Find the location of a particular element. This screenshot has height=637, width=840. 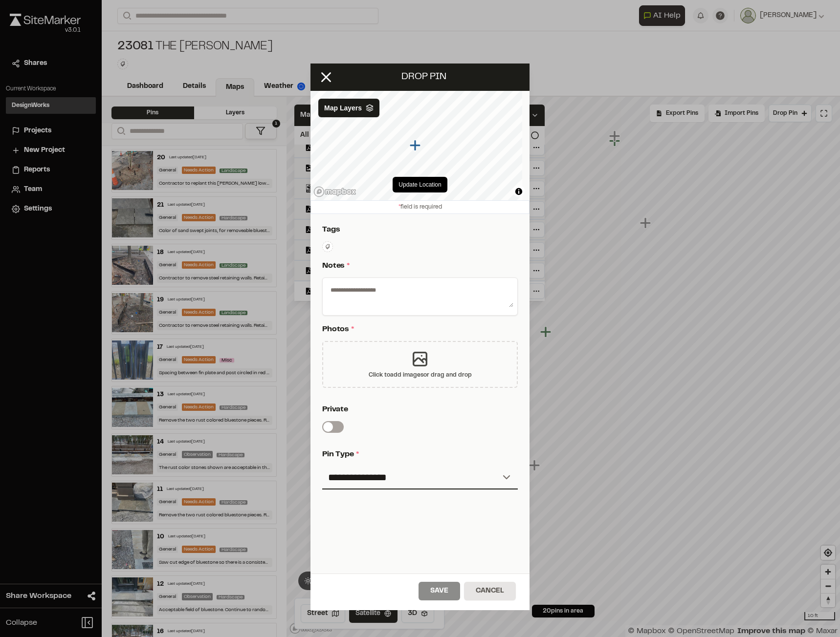

div: Click to add images or drag and drop is located at coordinates (420, 376).